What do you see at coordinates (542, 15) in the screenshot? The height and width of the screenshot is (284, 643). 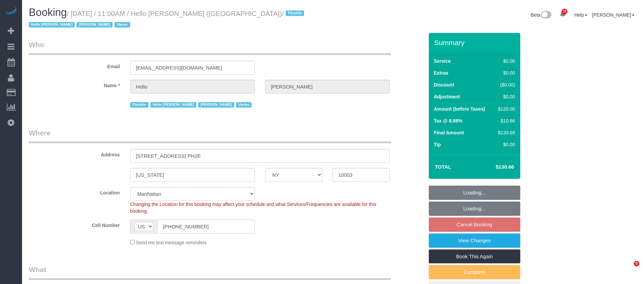 I see `a: Beta` at bounding box center [542, 15].